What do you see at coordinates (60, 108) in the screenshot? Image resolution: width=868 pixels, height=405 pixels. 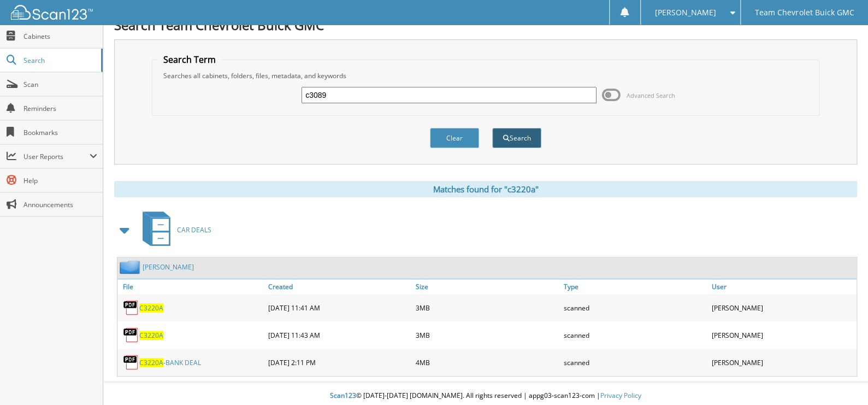 I see `span: Reminders` at bounding box center [60, 108].